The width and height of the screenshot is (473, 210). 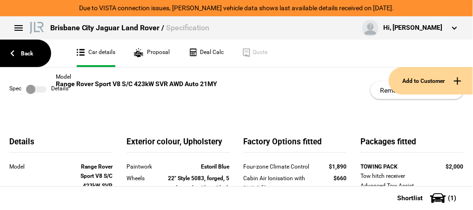 I want to click on strong: 22" Style 5083, forged, 5 split-spoke, Gloss Black, so click(x=199, y=183).